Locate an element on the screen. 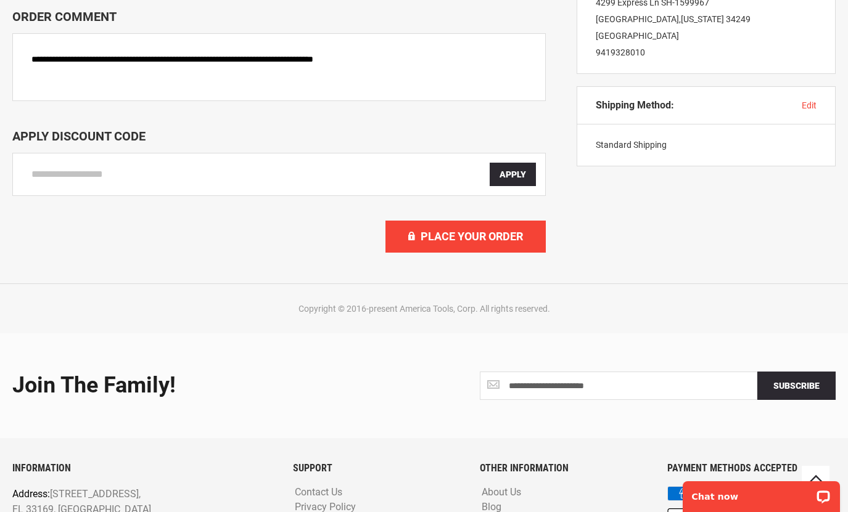 Image resolution: width=848 pixels, height=512 pixels. p: Order Comment is located at coordinates (279, 17).